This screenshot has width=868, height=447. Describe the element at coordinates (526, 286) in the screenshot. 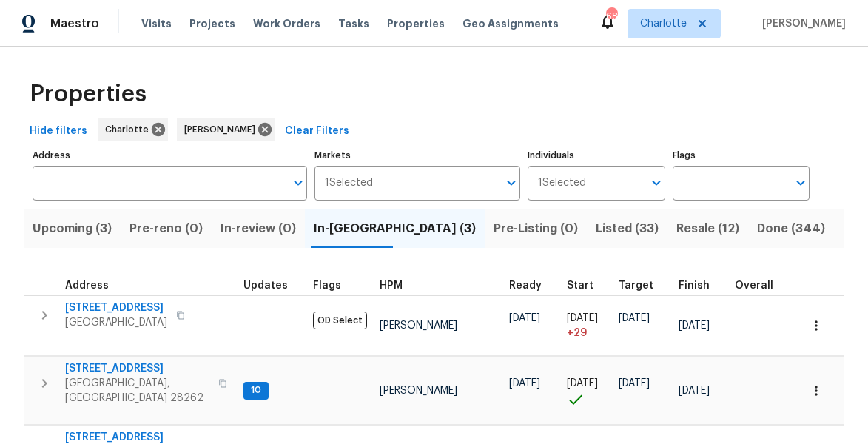

I see `span: Ready` at that location.